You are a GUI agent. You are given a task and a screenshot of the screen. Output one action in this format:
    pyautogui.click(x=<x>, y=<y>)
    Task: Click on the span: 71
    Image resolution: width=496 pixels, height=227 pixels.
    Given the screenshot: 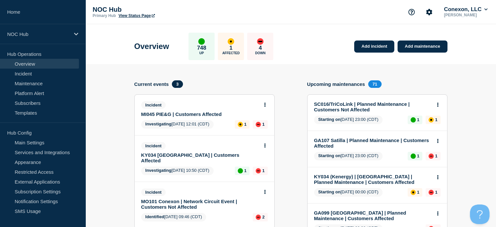 What is the action you would take?
    pyautogui.click(x=375, y=84)
    